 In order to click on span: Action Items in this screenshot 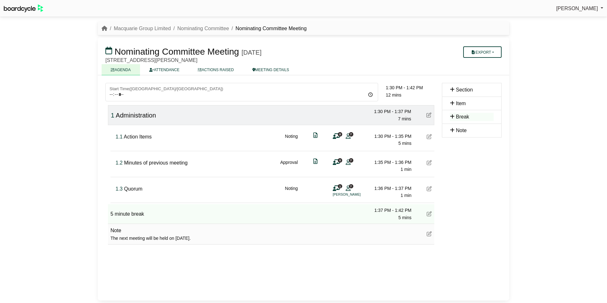, I will do `click(138, 137)`.